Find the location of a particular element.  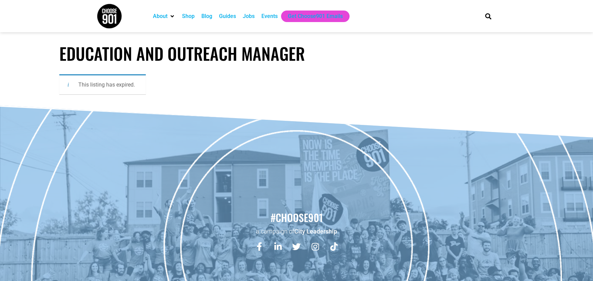

div: Shop is located at coordinates (188, 16).